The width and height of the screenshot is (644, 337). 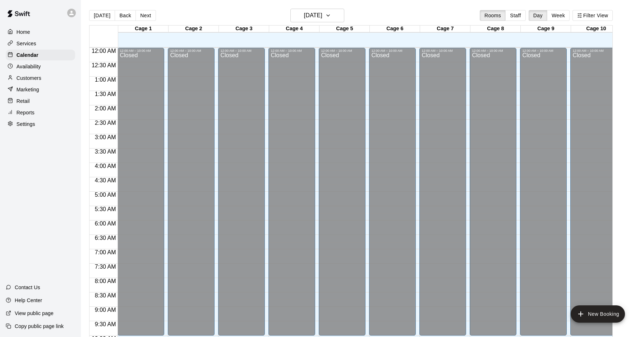 I want to click on span: 8:00 AM, so click(x=105, y=281).